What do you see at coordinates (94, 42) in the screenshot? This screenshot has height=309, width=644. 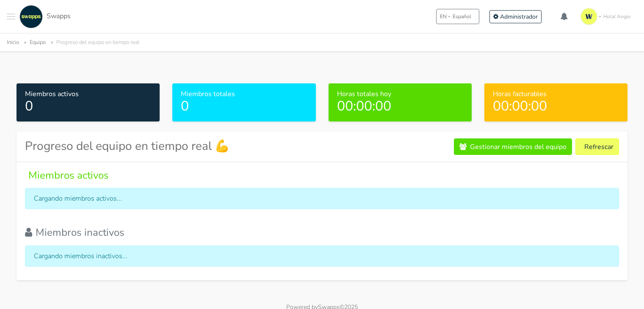 I see `li: Progreso del equipo en tiempo real` at bounding box center [94, 42].